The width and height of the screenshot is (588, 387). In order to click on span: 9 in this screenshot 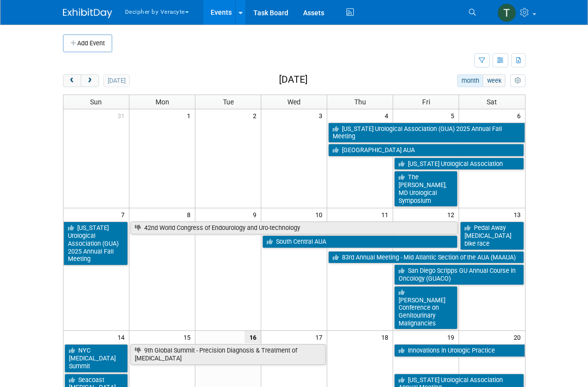, I will do `click(256, 214)`.